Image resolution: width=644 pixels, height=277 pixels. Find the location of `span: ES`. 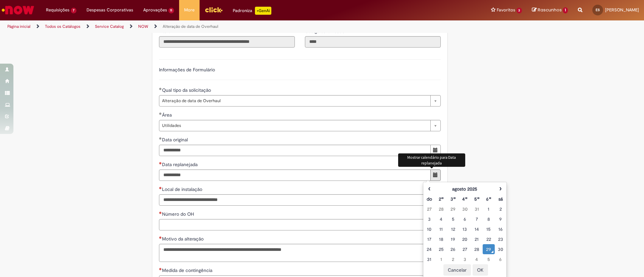

span: ES is located at coordinates (598, 10).